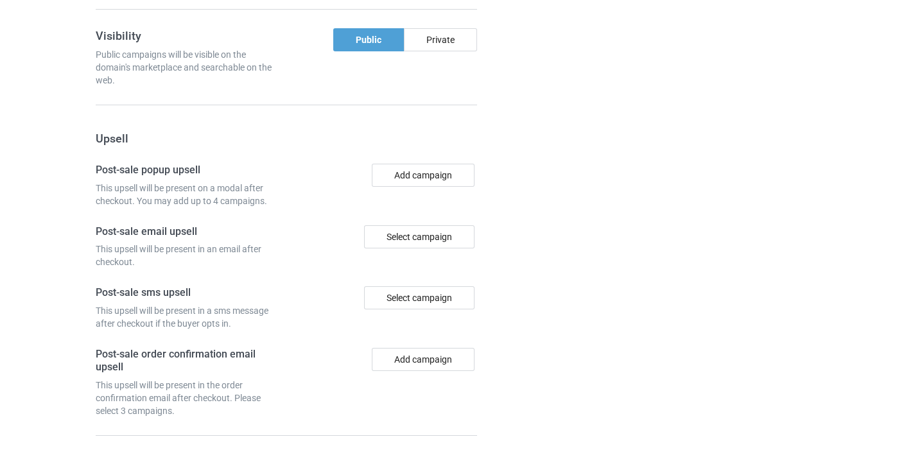 The width and height of the screenshot is (915, 457). Describe the element at coordinates (189, 398) in the screenshot. I see `div: This upsell will be present in the order confirmation email after checkout. Please select 3 campa...` at that location.